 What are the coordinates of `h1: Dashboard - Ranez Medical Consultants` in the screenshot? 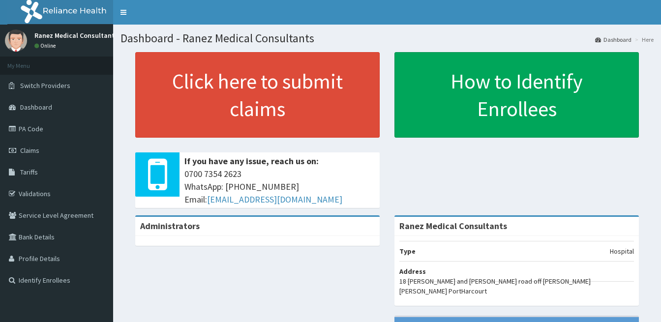 It's located at (387, 38).